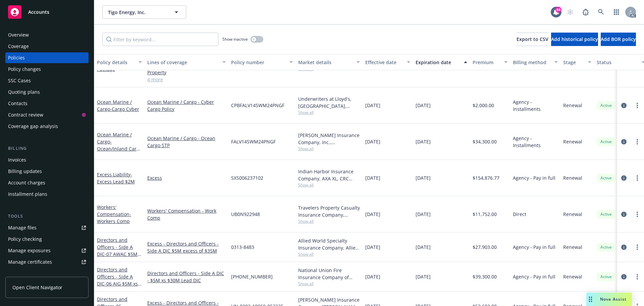 The image size is (644, 306). What do you see at coordinates (137, 12) in the screenshot?
I see `span: Tigo Energy, Inc.` at bounding box center [137, 12].